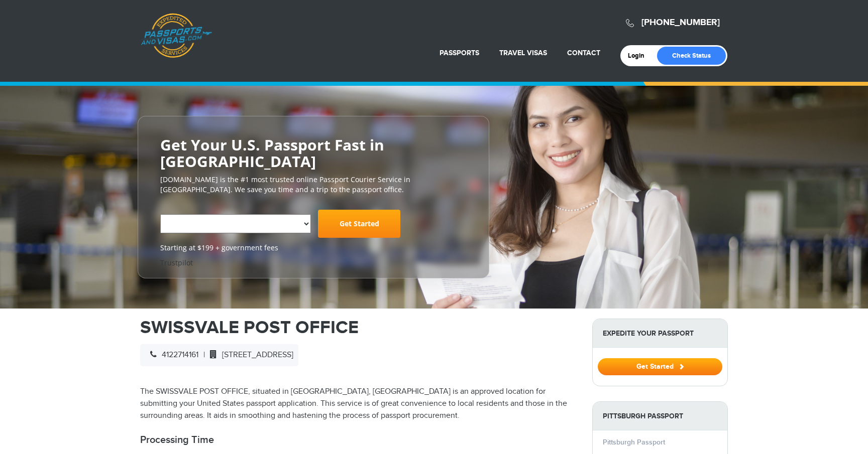 The height and width of the screenshot is (454, 868). I want to click on strong: Pittsburgh Passport, so click(660, 416).